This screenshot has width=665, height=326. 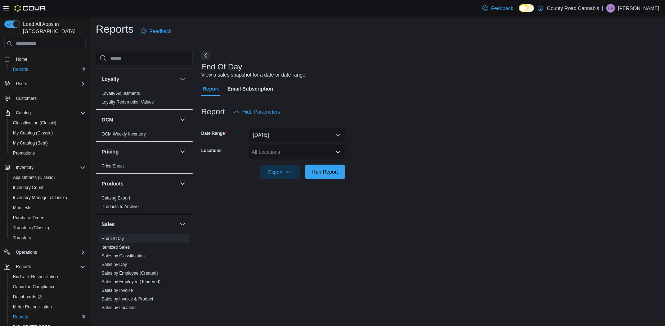 I want to click on a: Sales by Day, so click(x=114, y=265).